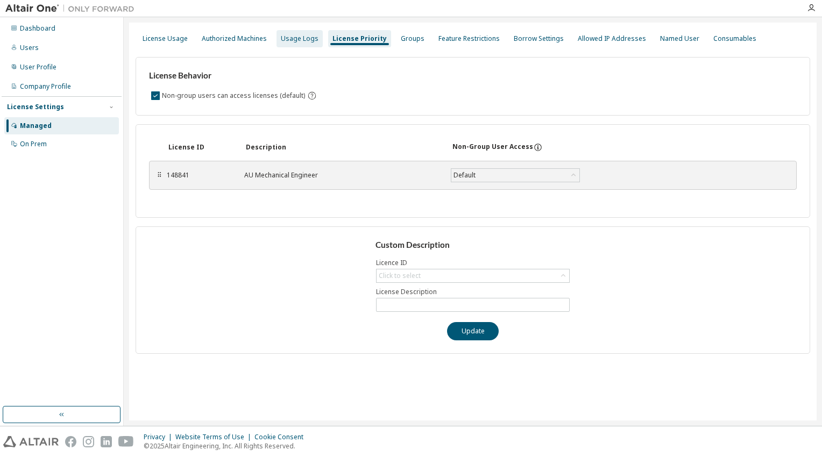 This screenshot has width=822, height=457. What do you see at coordinates (35, 107) in the screenshot?
I see `div: License Settings` at bounding box center [35, 107].